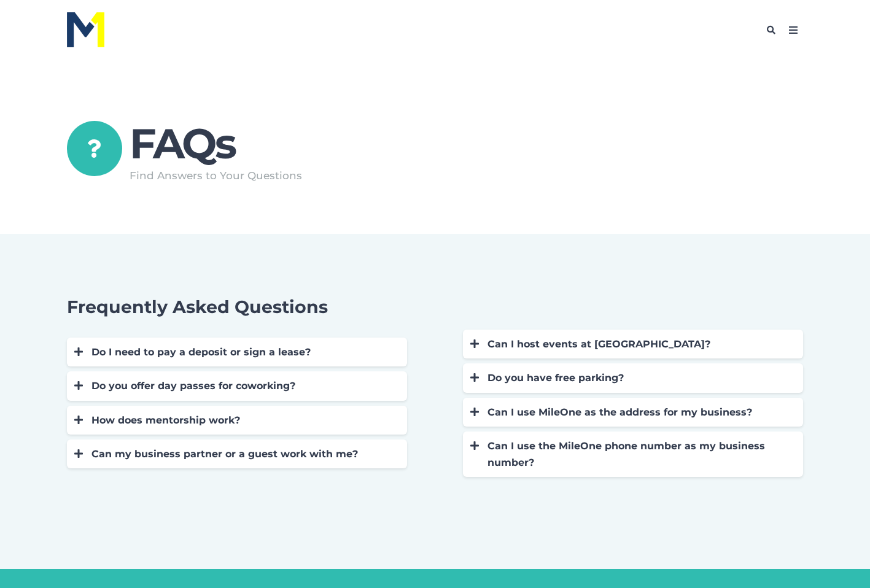  I want to click on div: Can my business partner or a guest work with me?, so click(244, 454).